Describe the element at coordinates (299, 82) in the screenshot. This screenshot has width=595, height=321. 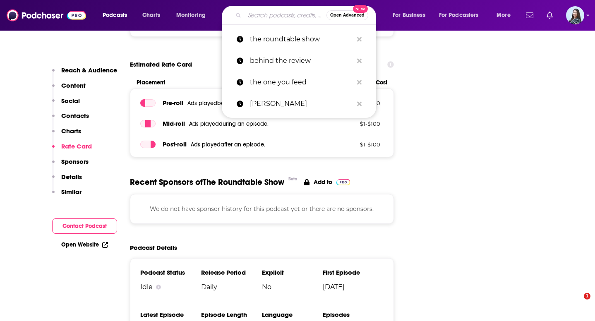
I see `a: the one you feed` at that location.